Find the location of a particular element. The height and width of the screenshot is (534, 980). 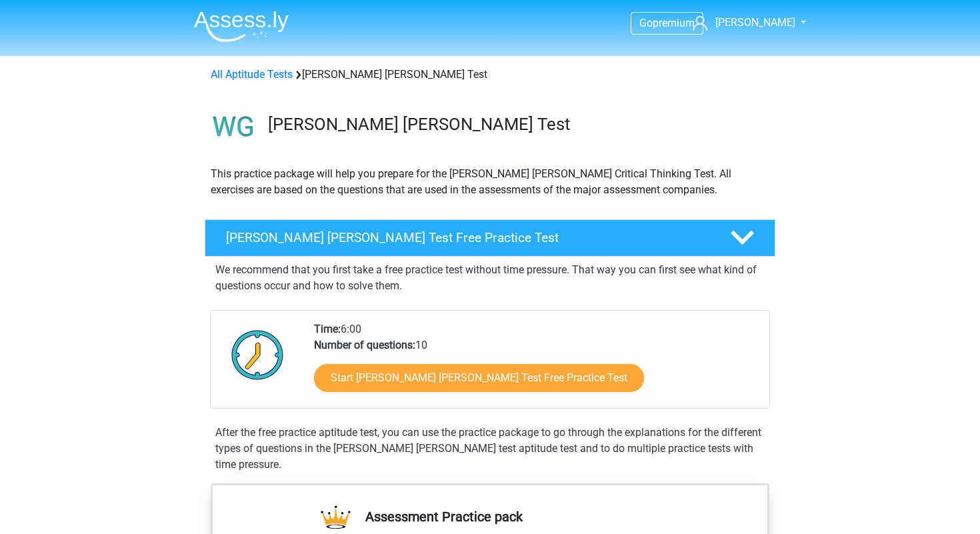

a: All Aptitude Tests is located at coordinates (251, 74).